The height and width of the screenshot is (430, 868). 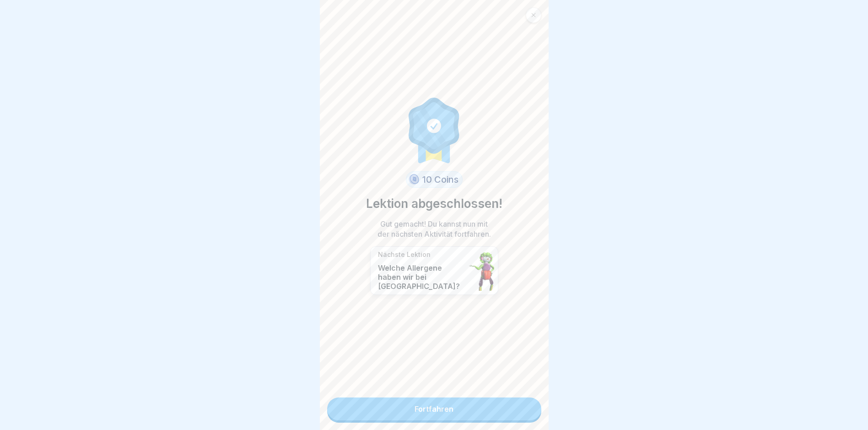 I want to click on img: completion.svg, so click(x=434, y=130).